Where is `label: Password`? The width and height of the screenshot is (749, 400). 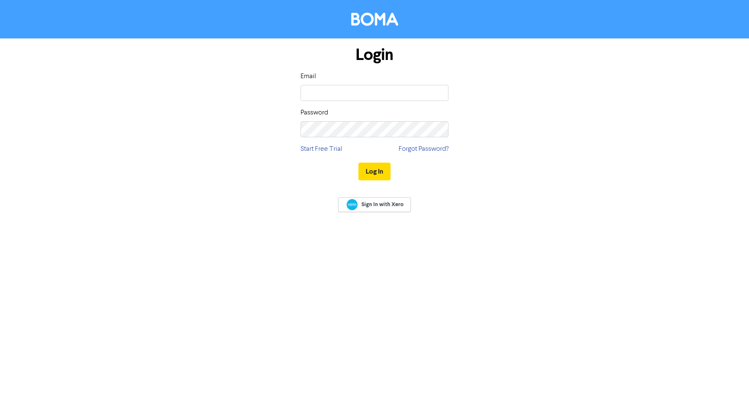 label: Password is located at coordinates (314, 113).